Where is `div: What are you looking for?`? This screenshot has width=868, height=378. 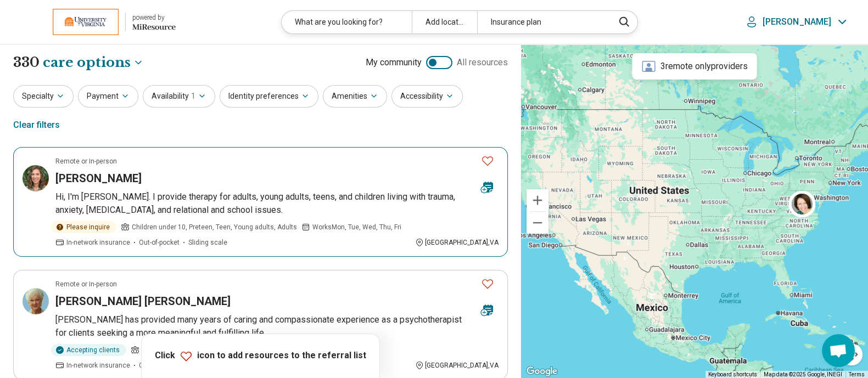
div: What are you looking for? is located at coordinates (347, 22).